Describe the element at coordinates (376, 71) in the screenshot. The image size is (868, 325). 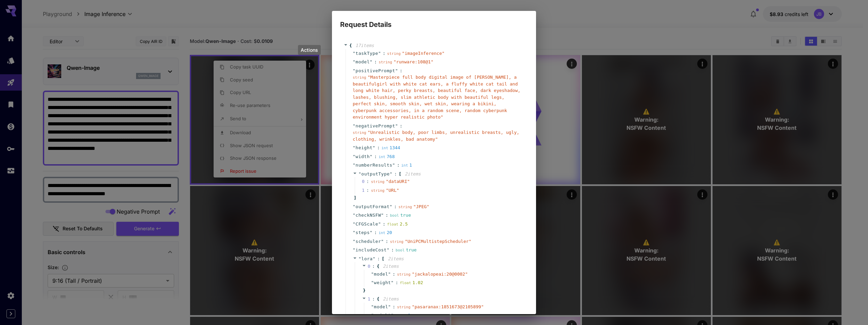
I see `span: positivePrompt` at that location.